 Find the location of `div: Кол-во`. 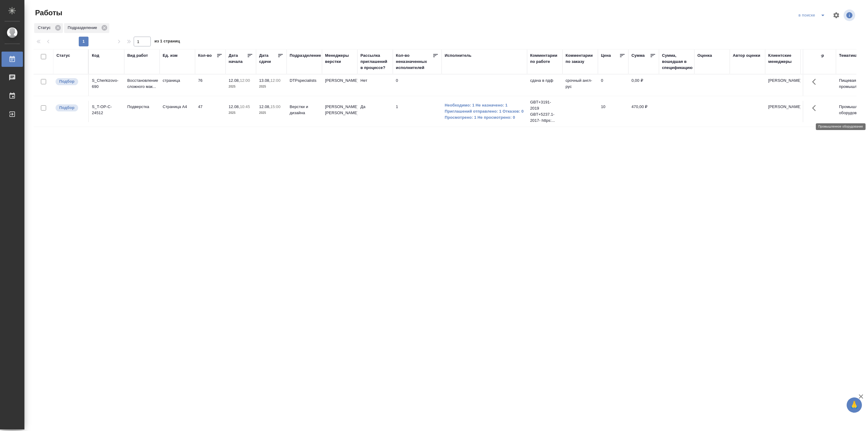

div: Кол-во is located at coordinates (205, 56).